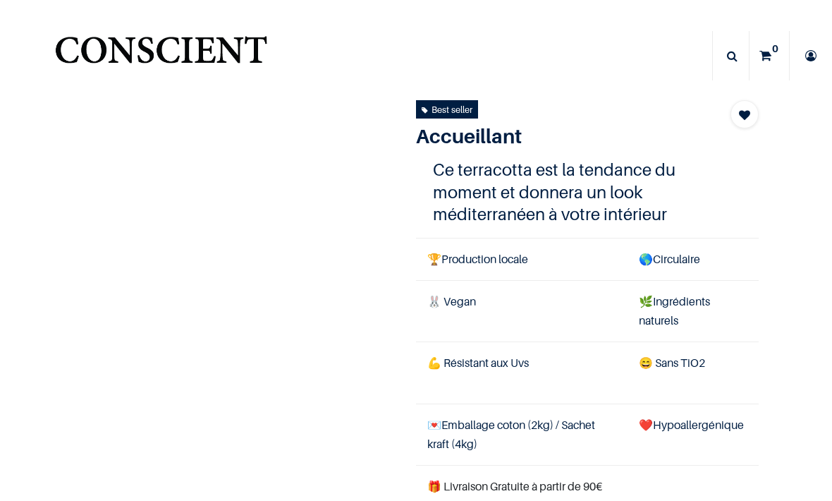  I want to click on button: Add to wishlist, so click(745, 114).